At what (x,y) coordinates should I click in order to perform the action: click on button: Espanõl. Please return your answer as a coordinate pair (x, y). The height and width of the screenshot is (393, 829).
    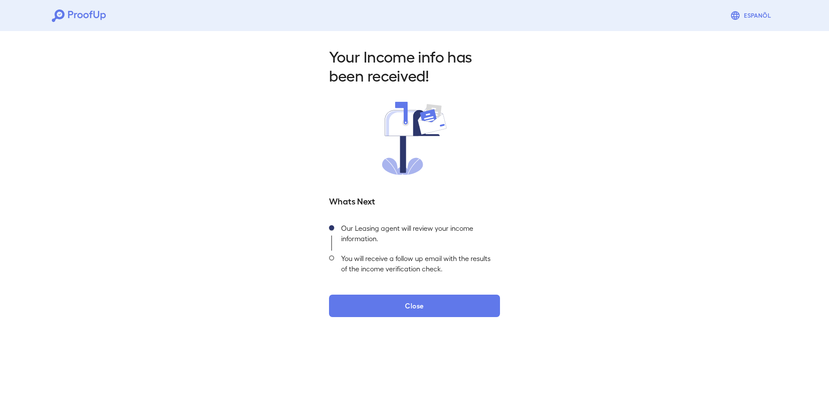
    Looking at the image, I should click on (752, 16).